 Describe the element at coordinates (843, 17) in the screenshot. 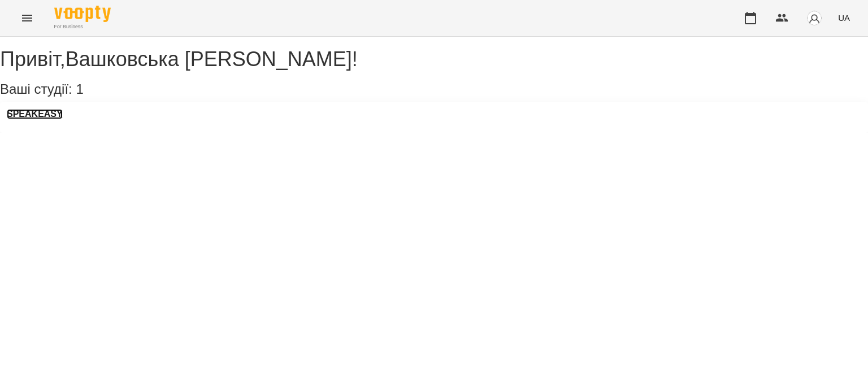

I see `button: UA` at that location.